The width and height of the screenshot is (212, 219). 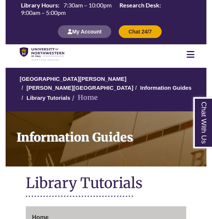 I want to click on a: Chat 24/7, so click(x=140, y=31).